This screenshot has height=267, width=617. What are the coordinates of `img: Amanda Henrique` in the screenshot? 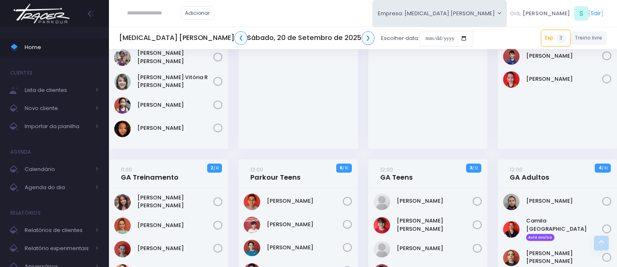 It's located at (512, 202).